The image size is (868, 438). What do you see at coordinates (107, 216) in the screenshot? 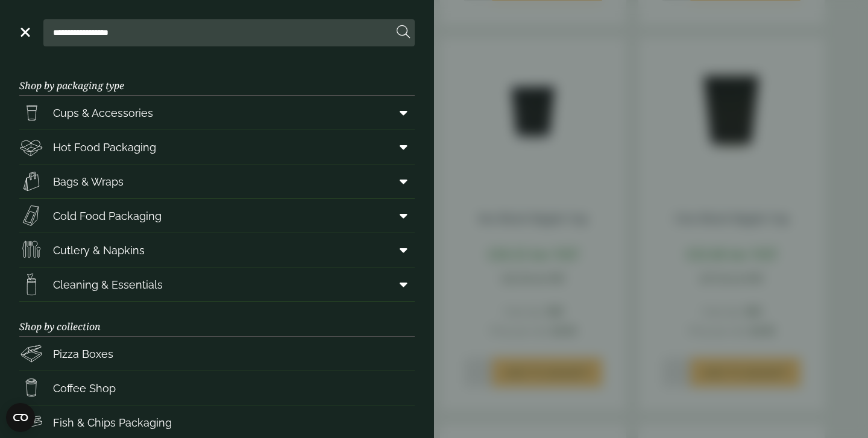
I see `span: Cold Food Packaging` at bounding box center [107, 216].